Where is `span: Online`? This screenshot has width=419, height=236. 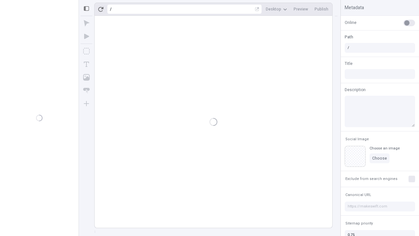 span: Online is located at coordinates (350, 23).